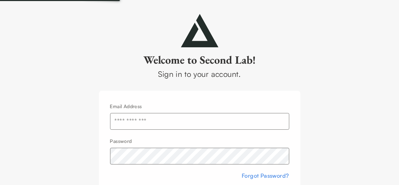 The width and height of the screenshot is (399, 185). What do you see at coordinates (200, 60) in the screenshot?
I see `h2: Welcome to Second Lab!` at bounding box center [200, 60].